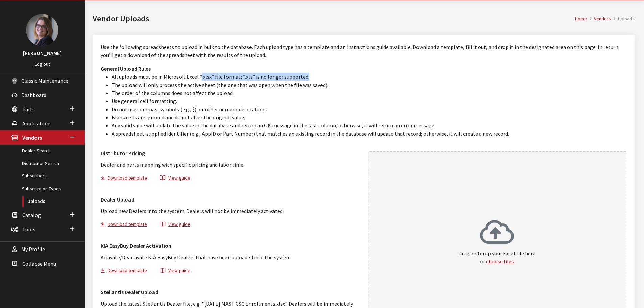 Image resolution: width=644 pixels, height=308 pixels. I want to click on li: The order of the columns does not affect the upload., so click(369, 93).